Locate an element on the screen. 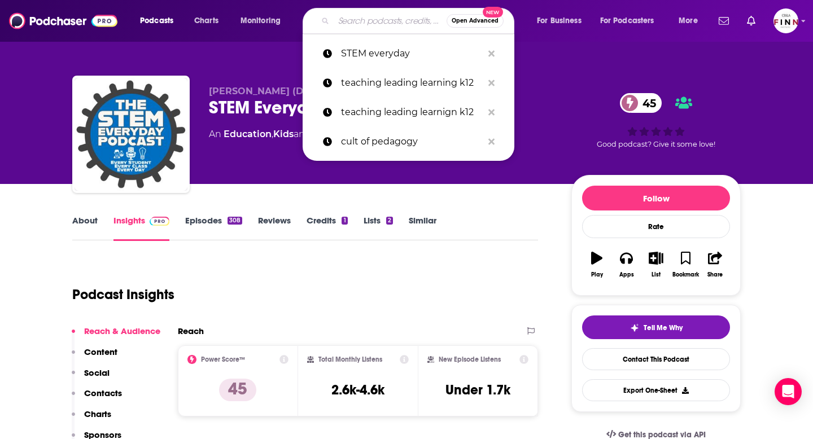  button: Charts is located at coordinates (92, 419).